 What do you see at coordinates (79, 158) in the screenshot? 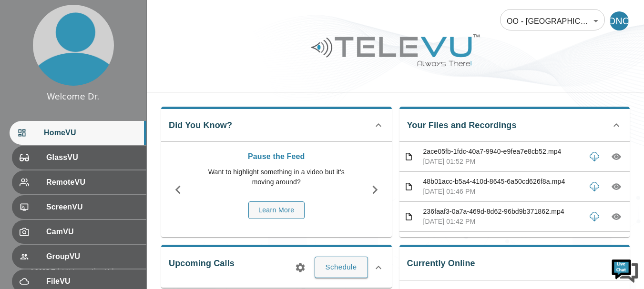
I see `div: GlassVU` at bounding box center [79, 158].